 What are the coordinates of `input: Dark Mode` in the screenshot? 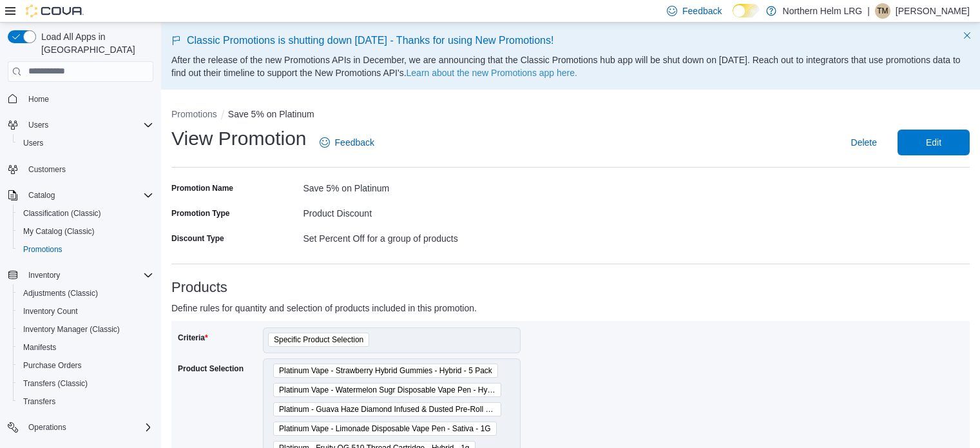 It's located at (747, 10).